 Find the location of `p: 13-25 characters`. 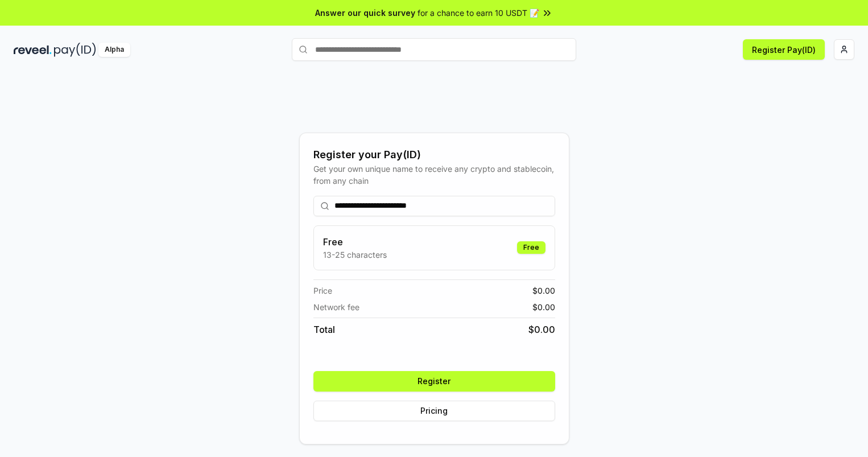

p: 13-25 characters is located at coordinates (355, 254).